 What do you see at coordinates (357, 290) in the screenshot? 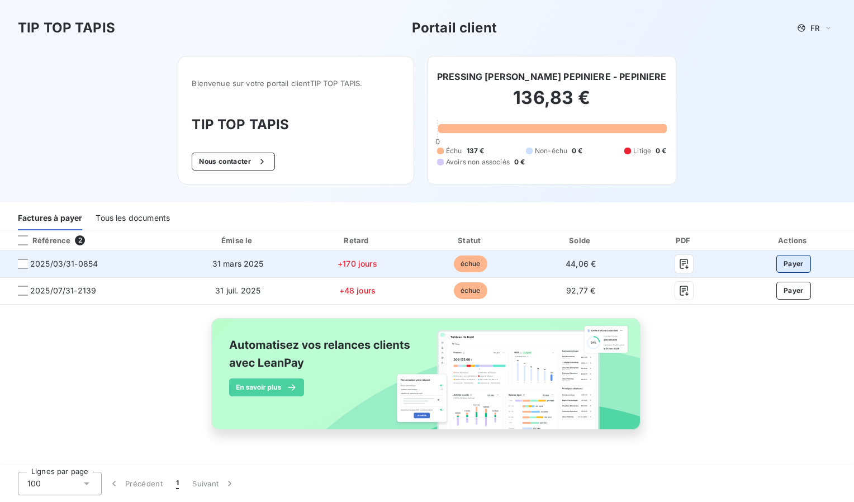
I see `span: +48 jours` at bounding box center [357, 290].